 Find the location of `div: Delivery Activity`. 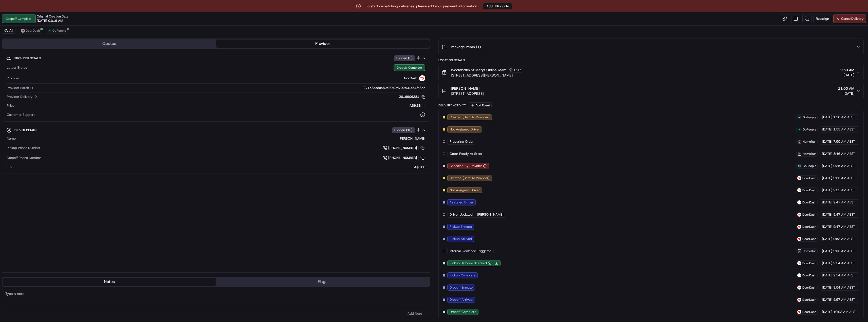

div: Delivery Activity is located at coordinates (452, 105).